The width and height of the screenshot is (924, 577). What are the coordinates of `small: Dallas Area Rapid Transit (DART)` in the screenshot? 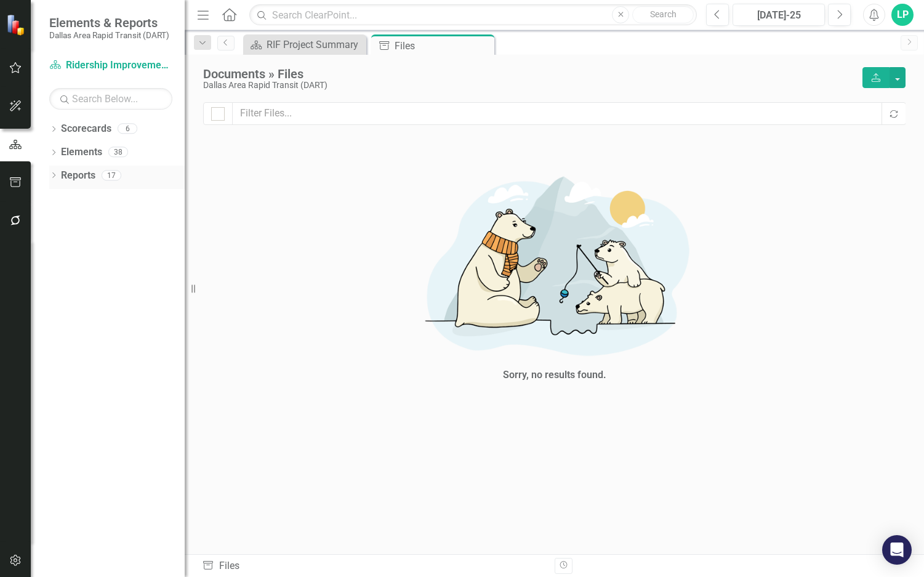 It's located at (109, 35).